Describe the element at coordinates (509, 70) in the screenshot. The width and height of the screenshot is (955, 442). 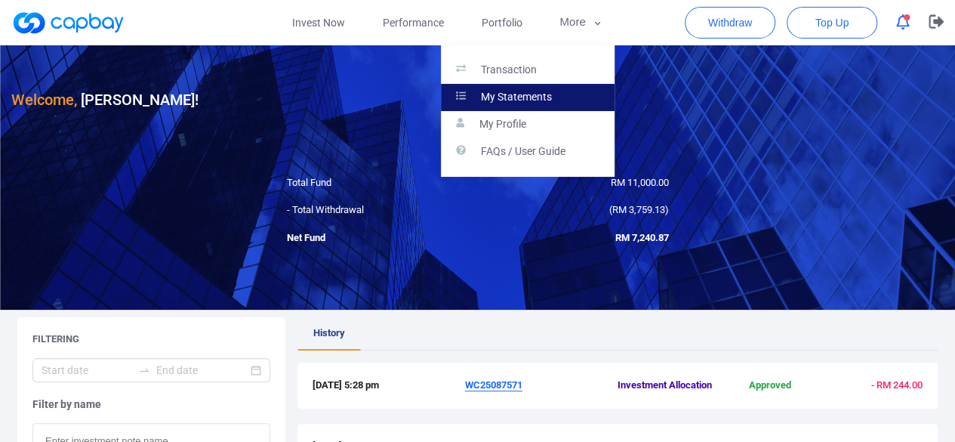
I see `p: Transaction` at that location.